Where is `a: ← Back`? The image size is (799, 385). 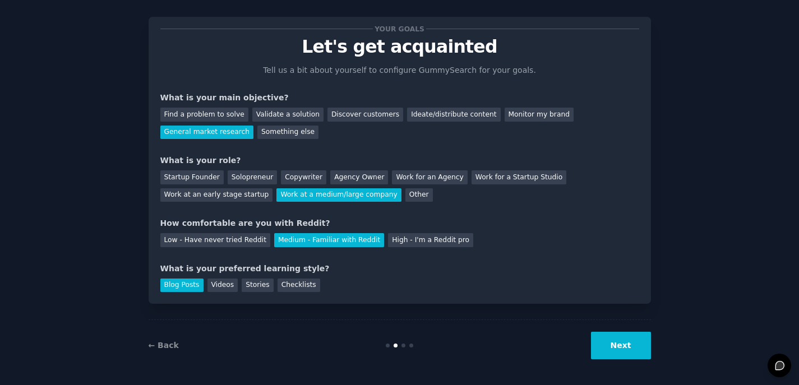
a: ← Back is located at coordinates (164, 346).